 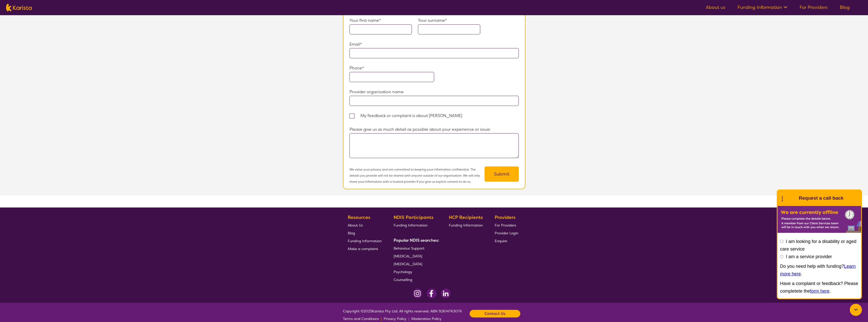 I want to click on span: Enquire, so click(x=501, y=241).